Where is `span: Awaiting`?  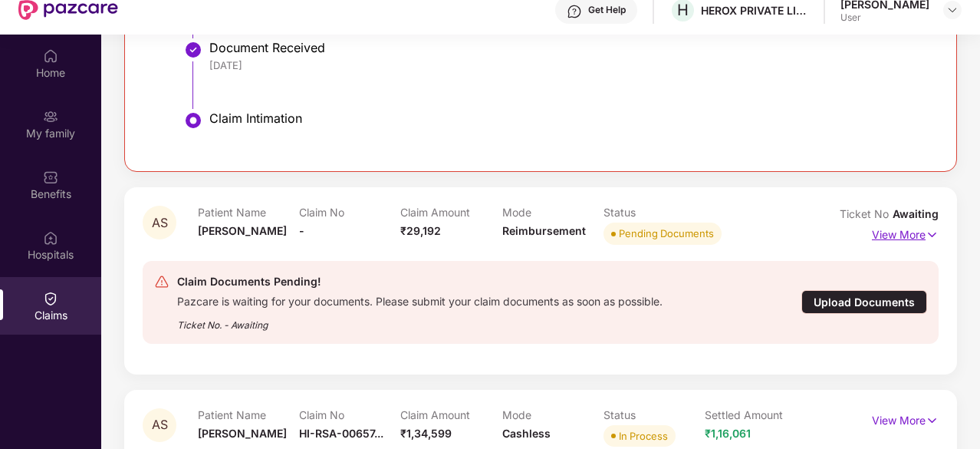
span: Awaiting is located at coordinates (916, 214).